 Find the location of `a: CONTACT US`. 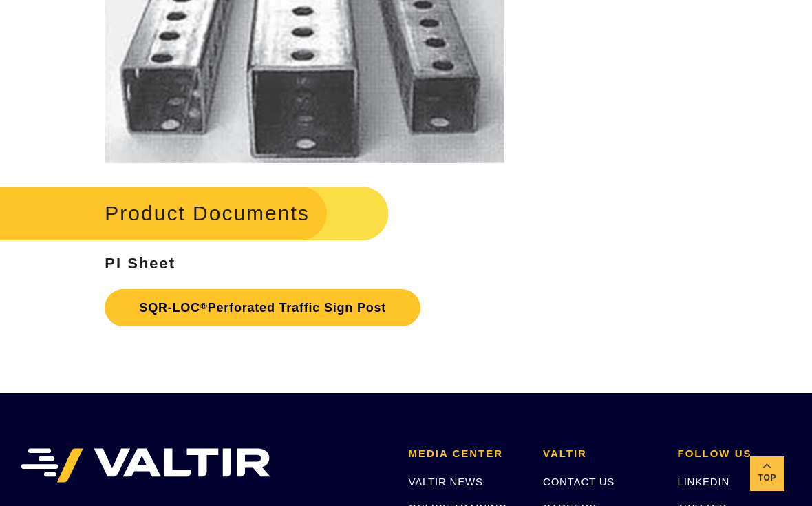

a: CONTACT US is located at coordinates (579, 482).